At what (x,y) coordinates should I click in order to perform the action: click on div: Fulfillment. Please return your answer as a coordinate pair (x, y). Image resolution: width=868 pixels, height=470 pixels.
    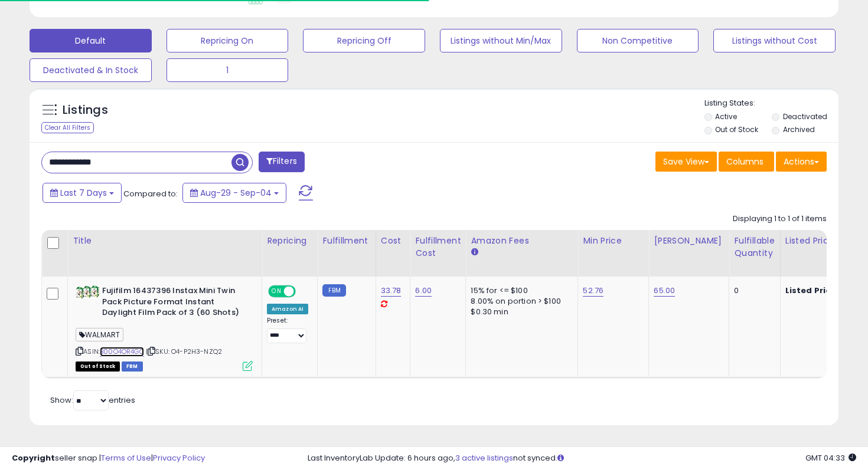
    Looking at the image, I should click on (346, 241).